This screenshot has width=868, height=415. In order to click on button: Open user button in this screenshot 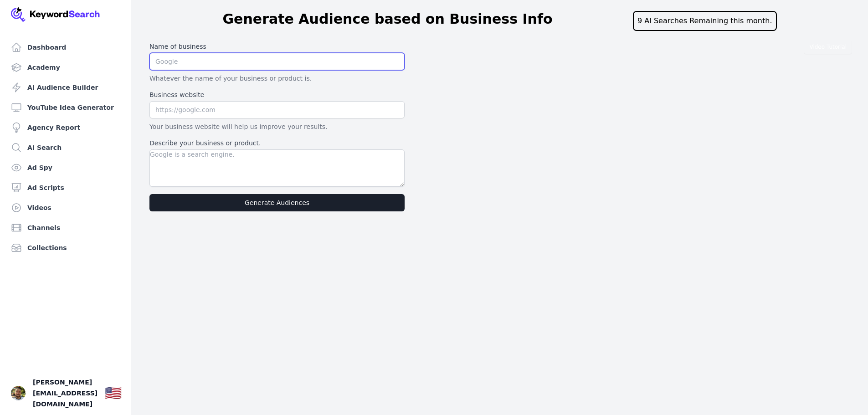, I will do `click(18, 393)`.